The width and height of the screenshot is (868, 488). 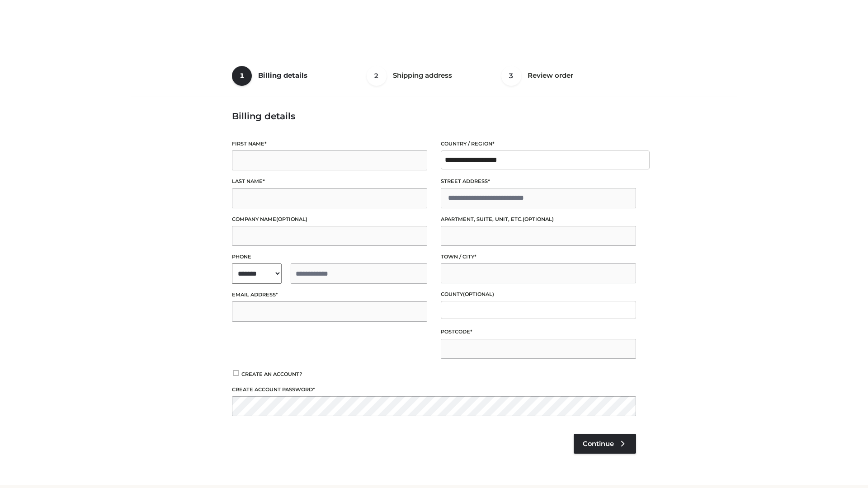 What do you see at coordinates (330, 181) in the screenshot?
I see `label: Last name` at bounding box center [330, 181].